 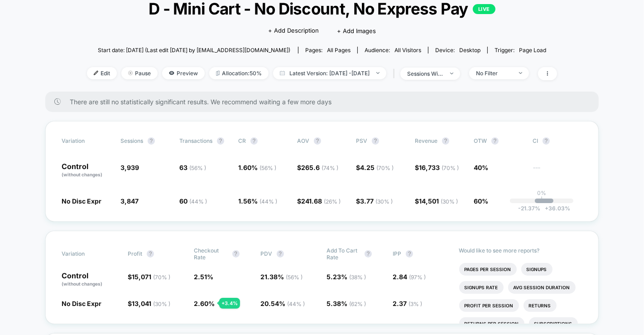 I want to click on div: Pages:, so click(x=328, y=50).